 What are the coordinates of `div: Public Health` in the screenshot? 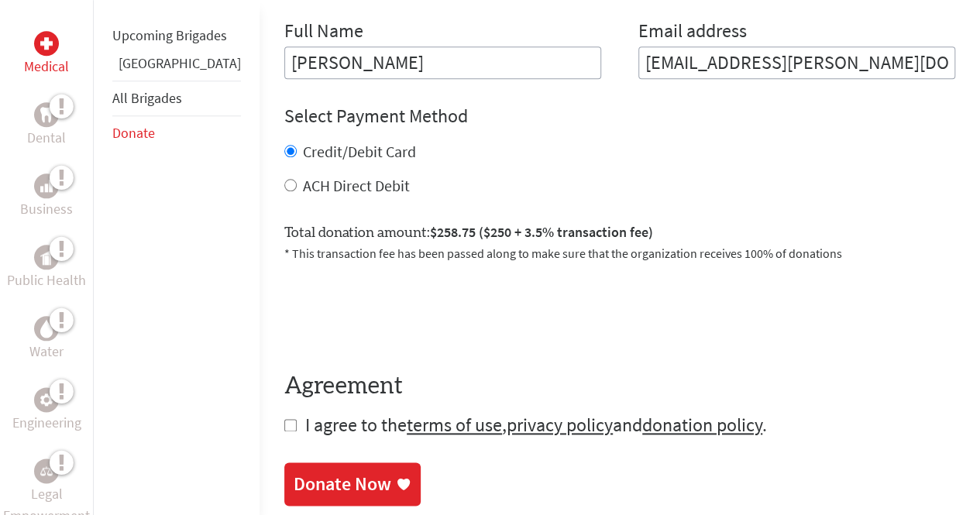 It's located at (47, 257).